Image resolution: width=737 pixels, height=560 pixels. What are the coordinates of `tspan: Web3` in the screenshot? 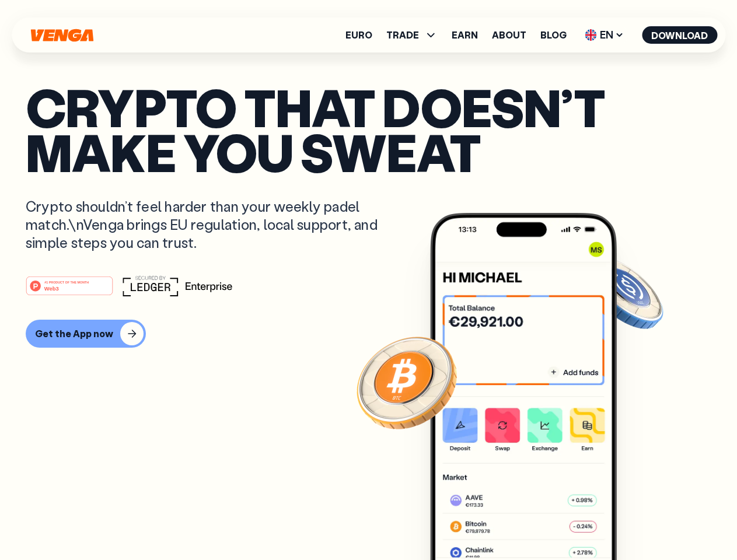 It's located at (51, 288).